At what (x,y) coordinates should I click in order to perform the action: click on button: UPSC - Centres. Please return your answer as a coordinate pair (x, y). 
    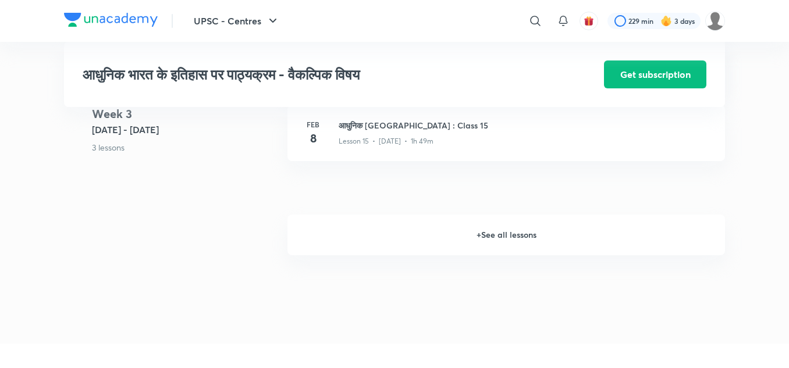
    Looking at the image, I should click on (237, 21).